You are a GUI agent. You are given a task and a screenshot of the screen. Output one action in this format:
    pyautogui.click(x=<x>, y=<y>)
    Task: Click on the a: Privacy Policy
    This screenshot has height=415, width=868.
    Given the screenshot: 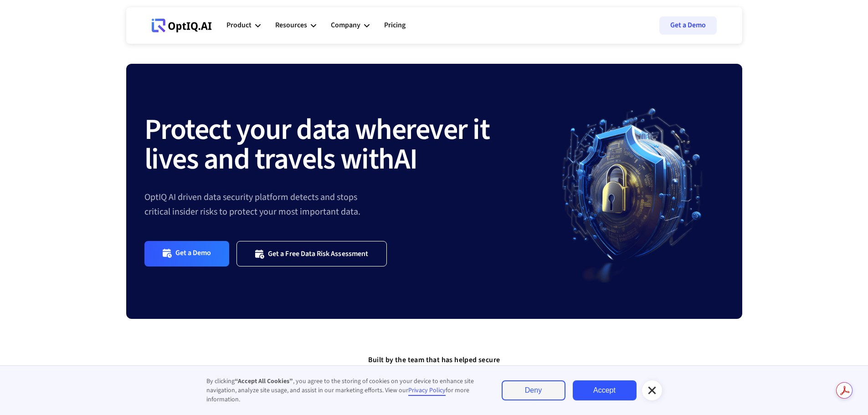 What is the action you would take?
    pyautogui.click(x=427, y=390)
    